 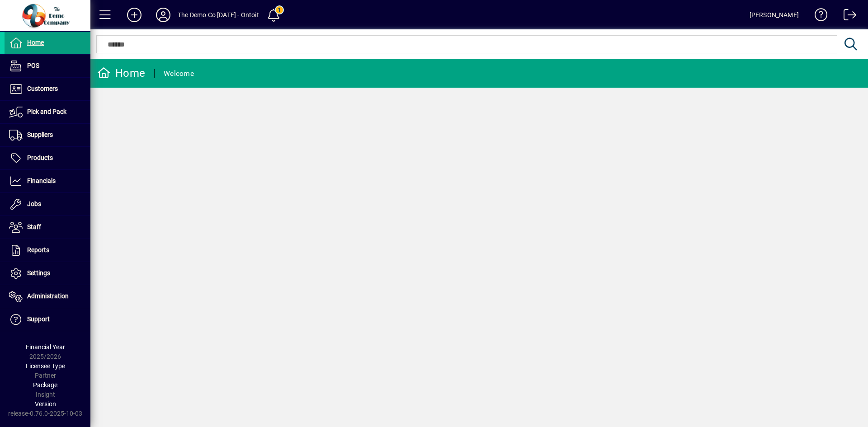 I want to click on a: Suppliers, so click(x=47, y=136).